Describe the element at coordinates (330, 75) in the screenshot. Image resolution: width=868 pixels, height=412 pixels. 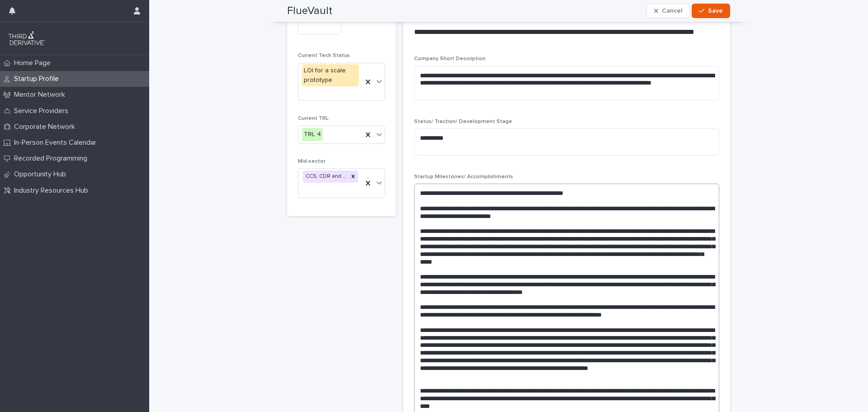
I see `div: LOI for a scale prototype` at that location.